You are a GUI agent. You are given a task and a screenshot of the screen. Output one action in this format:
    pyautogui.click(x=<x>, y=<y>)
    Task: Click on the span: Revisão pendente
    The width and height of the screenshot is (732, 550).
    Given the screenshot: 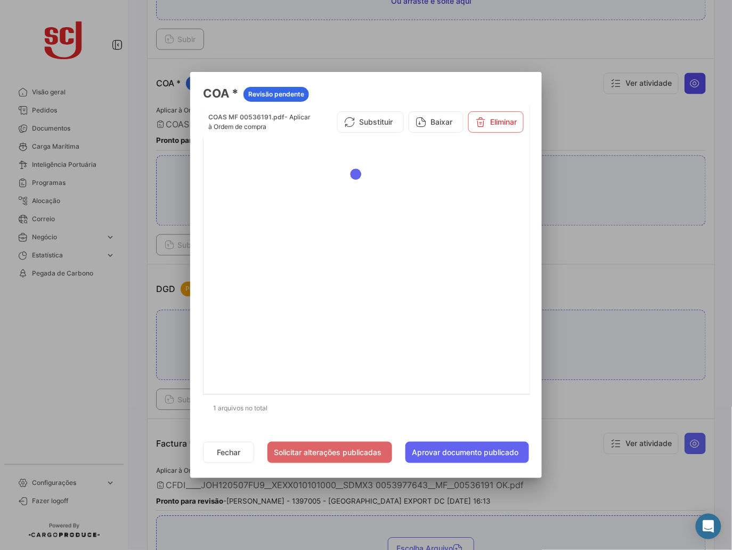 What is the action you would take?
    pyautogui.click(x=276, y=94)
    